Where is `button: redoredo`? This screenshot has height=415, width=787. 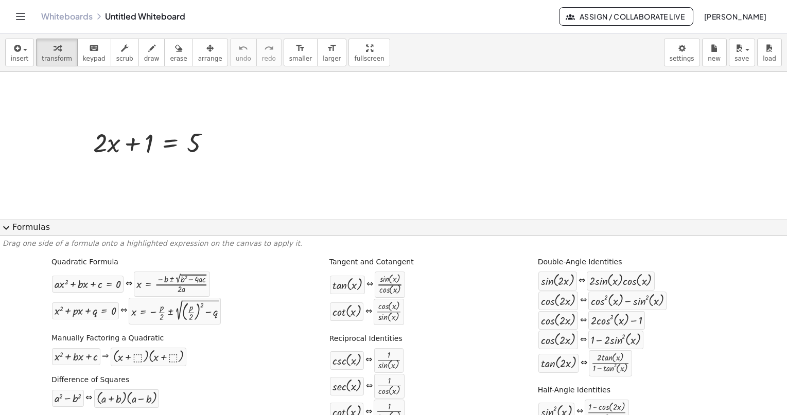
button: redoredo is located at coordinates (269, 52).